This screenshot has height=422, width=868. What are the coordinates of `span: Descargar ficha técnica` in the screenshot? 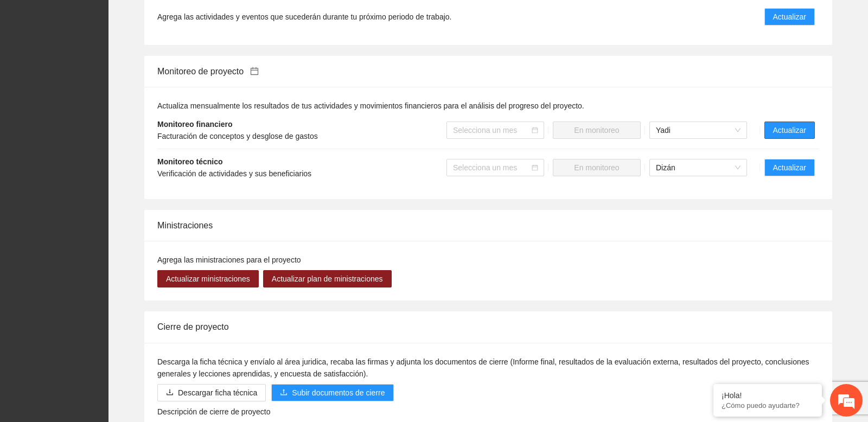 It's located at (218, 393).